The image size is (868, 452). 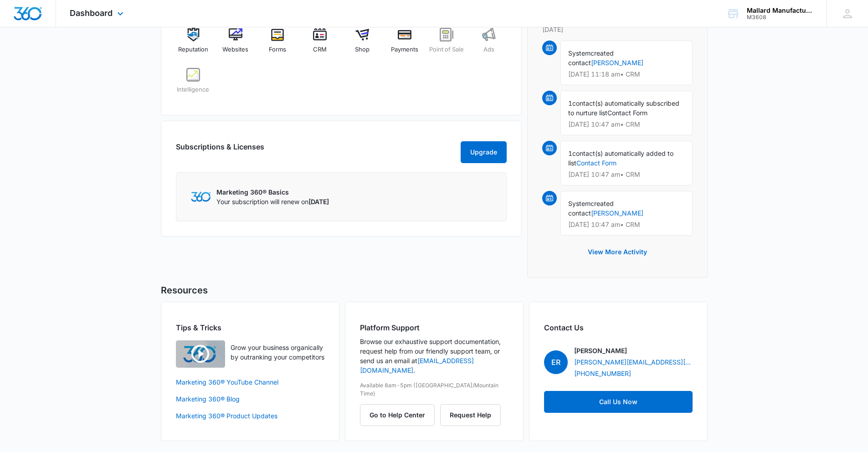 I want to click on p: Your subscription will renew on, so click(x=272, y=202).